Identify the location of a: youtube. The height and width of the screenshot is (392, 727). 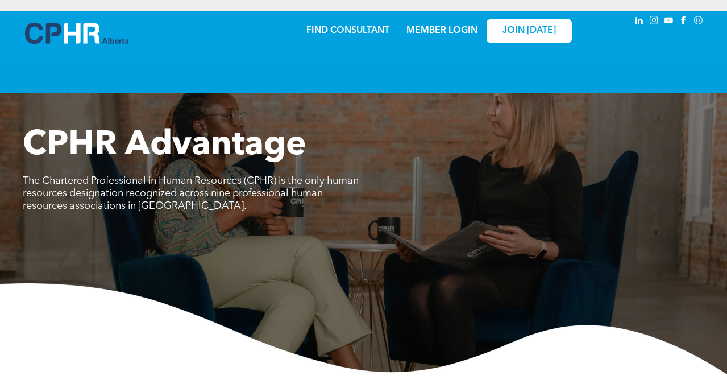
(669, 22).